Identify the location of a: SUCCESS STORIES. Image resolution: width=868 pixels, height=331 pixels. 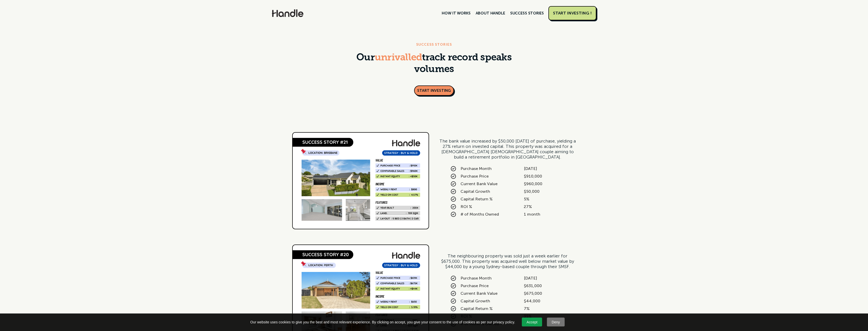
(527, 13).